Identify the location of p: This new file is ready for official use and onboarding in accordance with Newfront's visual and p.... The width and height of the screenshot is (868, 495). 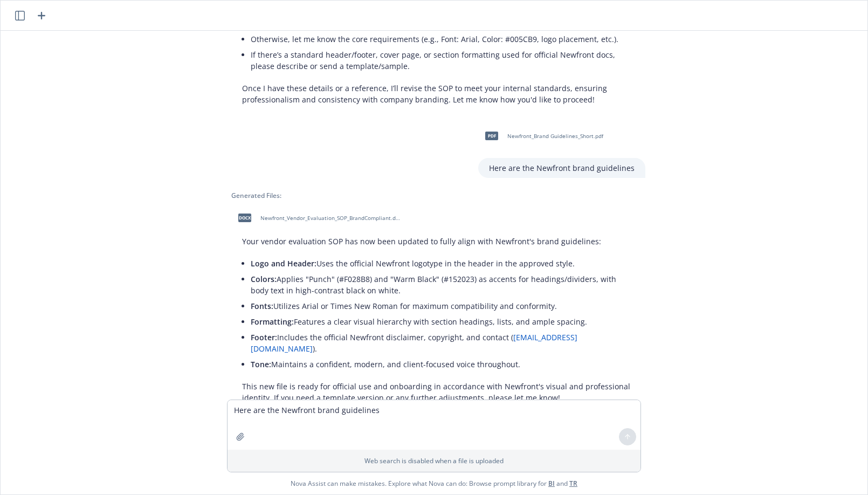
(438, 392).